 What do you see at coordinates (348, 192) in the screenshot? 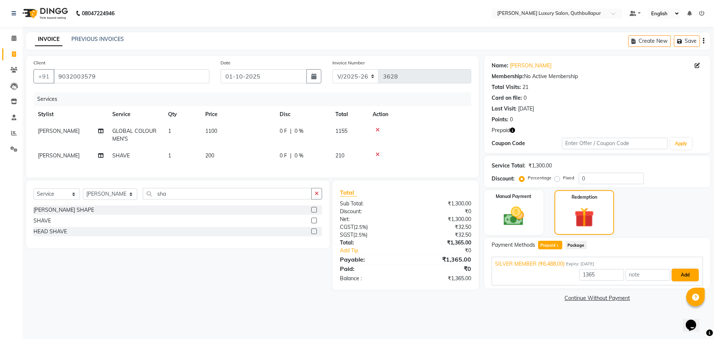
I see `span: Total` at bounding box center [348, 192].